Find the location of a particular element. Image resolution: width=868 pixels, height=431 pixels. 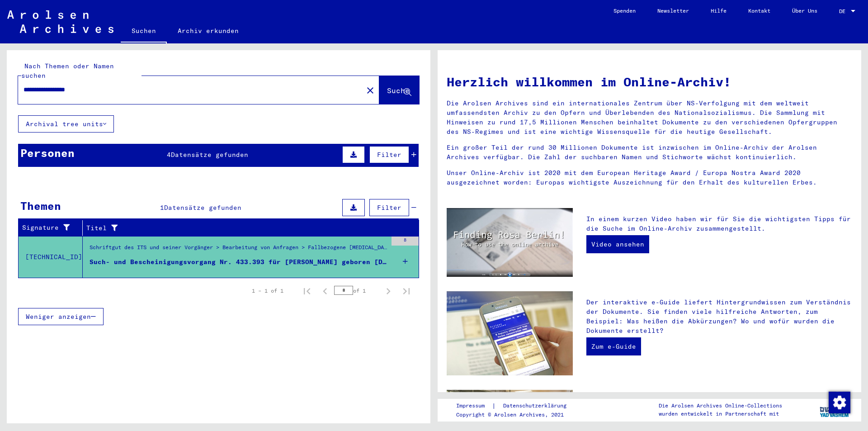

button: Suche is located at coordinates (399, 90).